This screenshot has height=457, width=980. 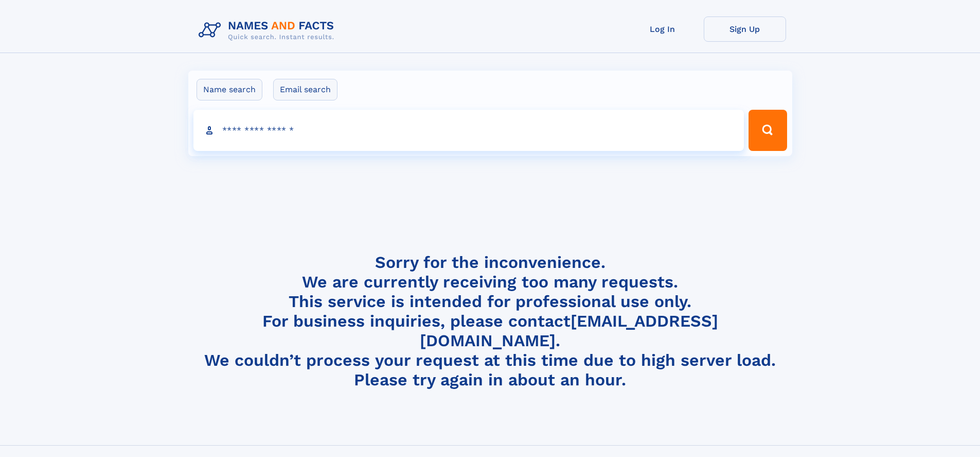 I want to click on label: Email search, so click(x=305, y=89).